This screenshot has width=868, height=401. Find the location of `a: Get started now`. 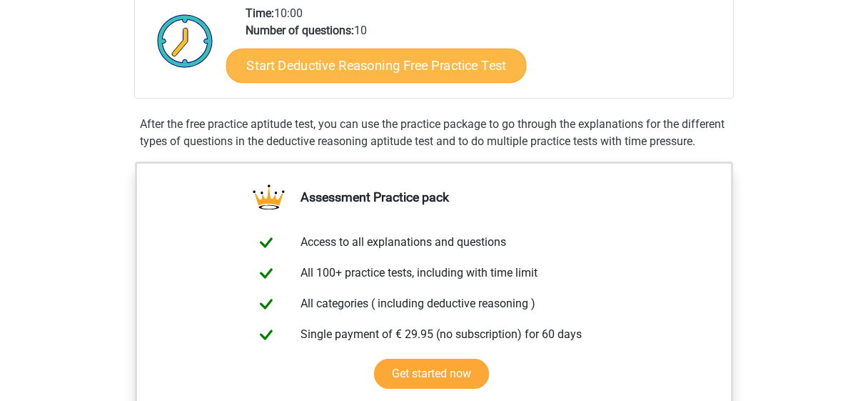

a: Get started now is located at coordinates (431, 373).